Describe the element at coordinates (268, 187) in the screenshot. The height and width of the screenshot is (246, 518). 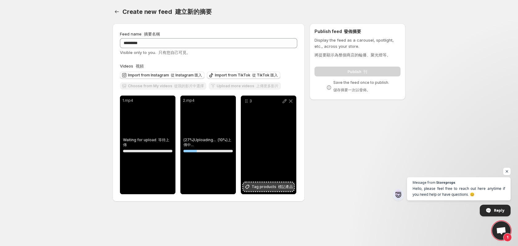
I see `button: Tag products 標記產品` at that location.